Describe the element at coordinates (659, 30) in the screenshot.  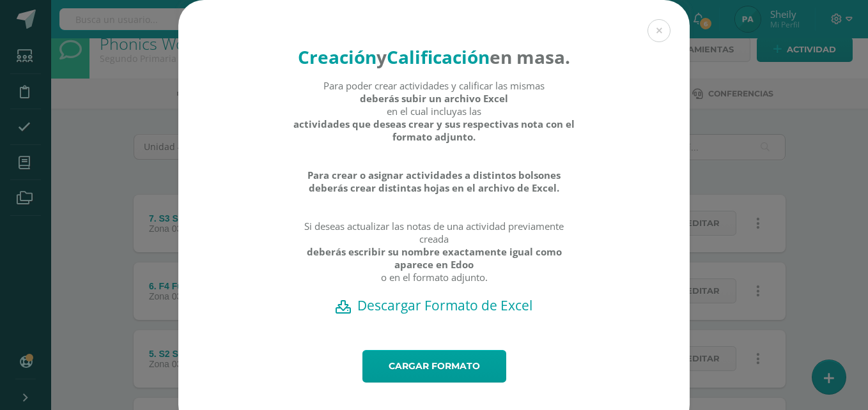
I see `button: Close (Esc)` at that location.